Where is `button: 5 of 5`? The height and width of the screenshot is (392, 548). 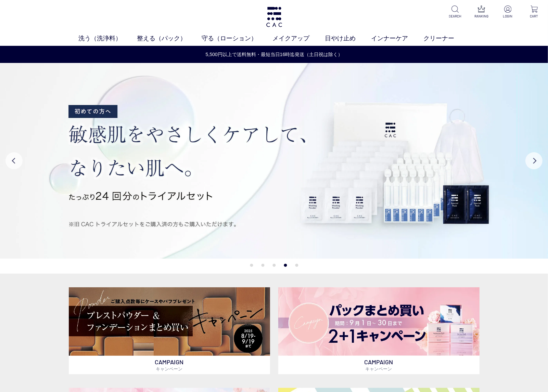
button: 5 of 5 is located at coordinates (296, 265).